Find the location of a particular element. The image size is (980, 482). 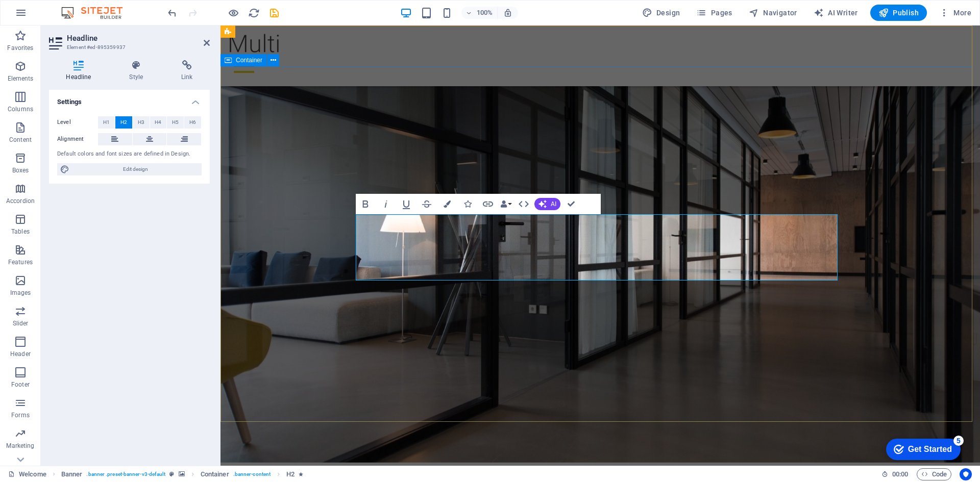

button: Click here to leave preview mode and continue editing is located at coordinates (233, 13).